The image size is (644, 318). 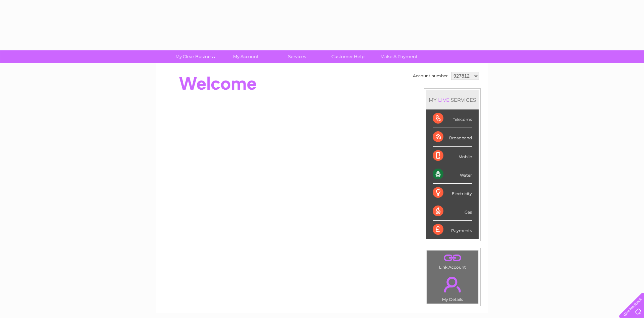 What do you see at coordinates (452, 261) in the screenshot?
I see `td: Link Account` at bounding box center [452, 261].